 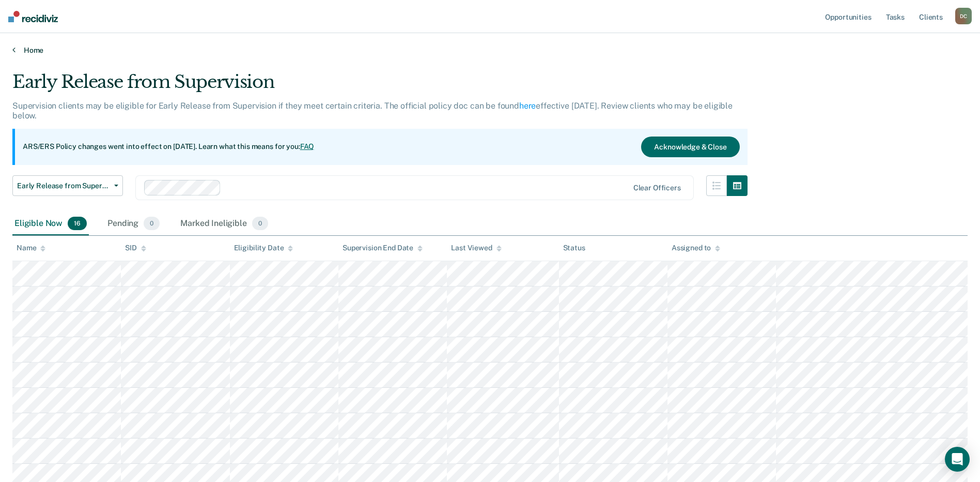 What do you see at coordinates (574, 248) in the screenshot?
I see `div: Status` at bounding box center [574, 248].